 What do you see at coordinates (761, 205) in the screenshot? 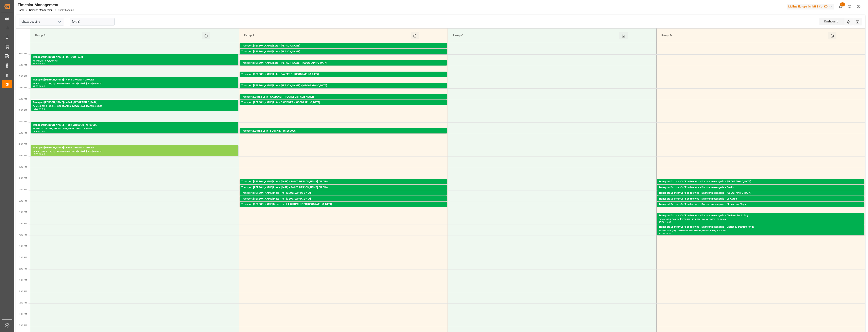
I see `div: Transport Dachser Cof Foodservice - Dachser messagerie - St Jean sur Veyle` at bounding box center [761, 205].